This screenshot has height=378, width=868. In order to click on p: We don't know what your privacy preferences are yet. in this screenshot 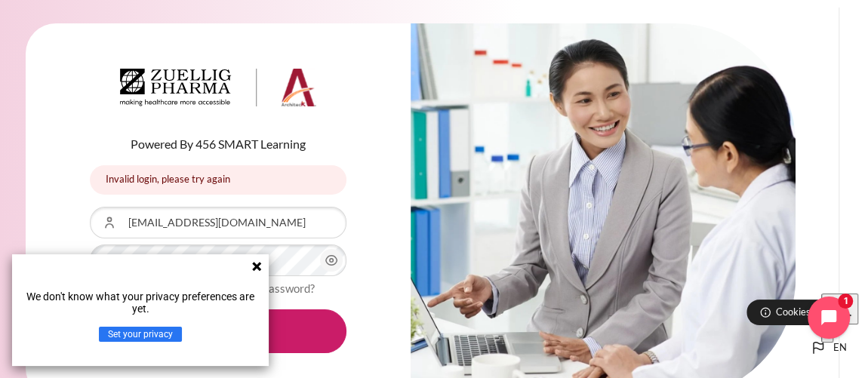, I will do `click(141, 303)`.